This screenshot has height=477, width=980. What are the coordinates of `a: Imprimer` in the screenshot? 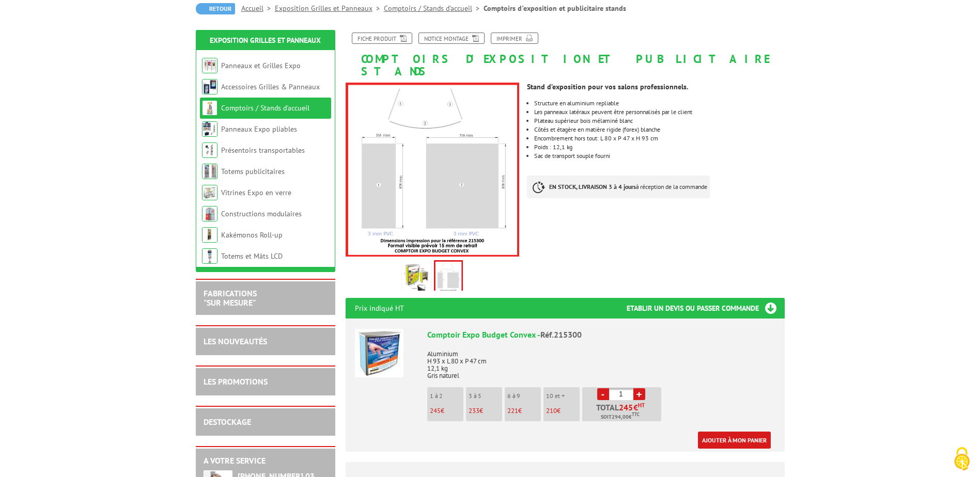 It's located at (514, 38).